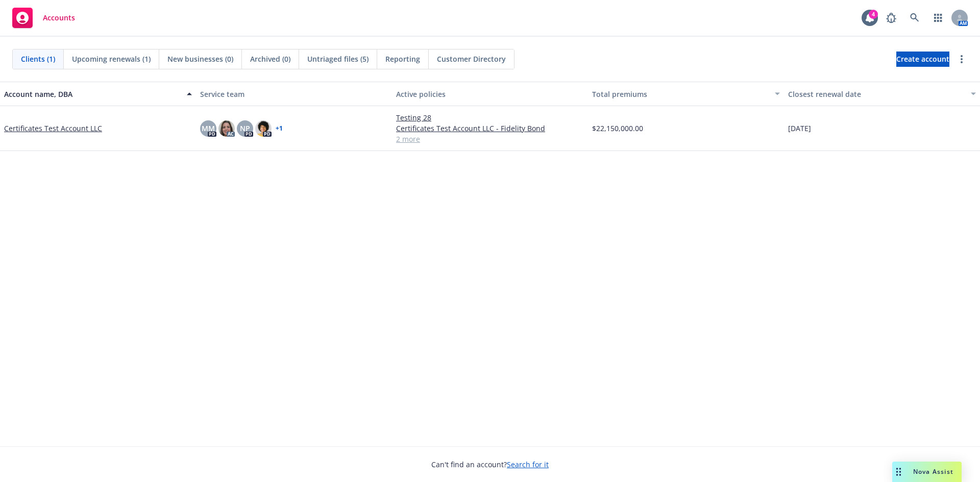 This screenshot has height=482, width=980. I want to click on button: Active policies, so click(490, 94).